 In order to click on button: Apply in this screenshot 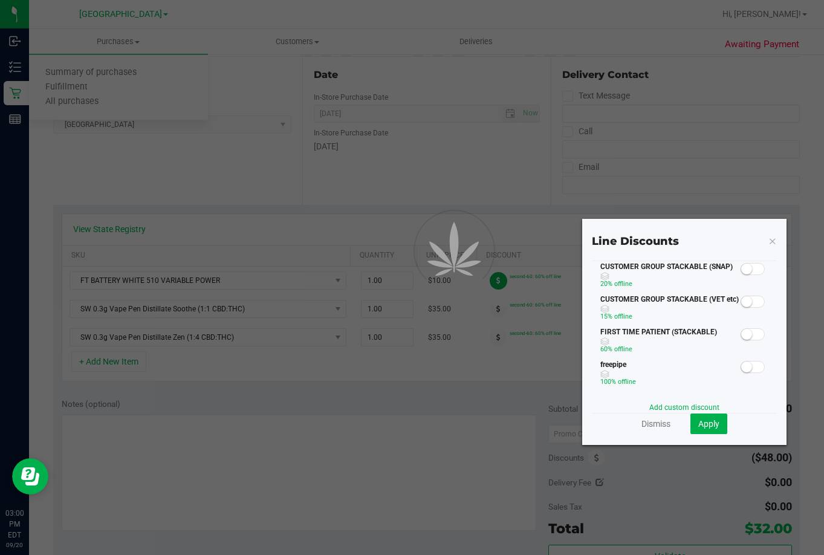, I will do `click(709, 424)`.